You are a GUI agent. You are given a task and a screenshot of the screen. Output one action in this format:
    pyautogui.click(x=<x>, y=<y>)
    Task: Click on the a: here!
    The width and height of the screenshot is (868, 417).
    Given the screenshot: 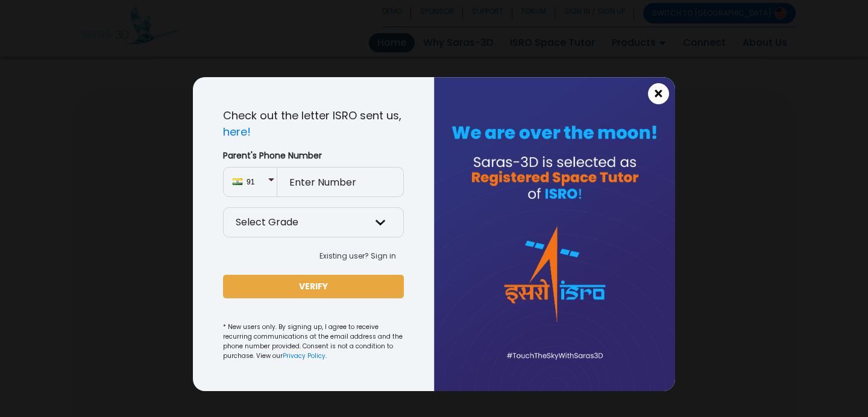 What is the action you would take?
    pyautogui.click(x=236, y=132)
    